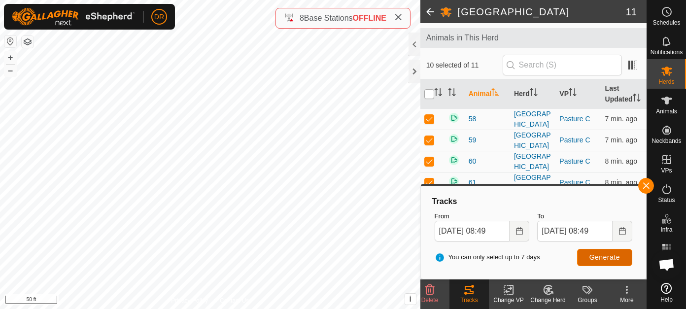  Describe the element at coordinates (563, 65) in the screenshot. I see `input: Search (S)` at that location.